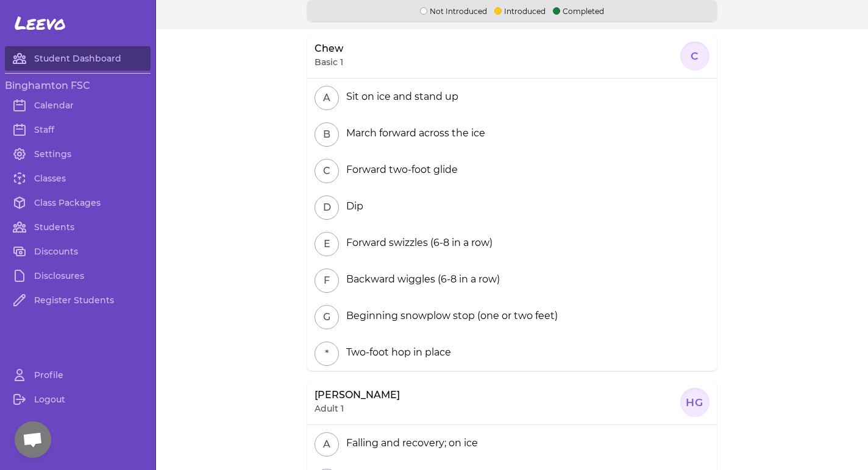 The height and width of the screenshot is (470, 868). What do you see at coordinates (78, 59) in the screenshot?
I see `a: Student Dashboard` at bounding box center [78, 59].